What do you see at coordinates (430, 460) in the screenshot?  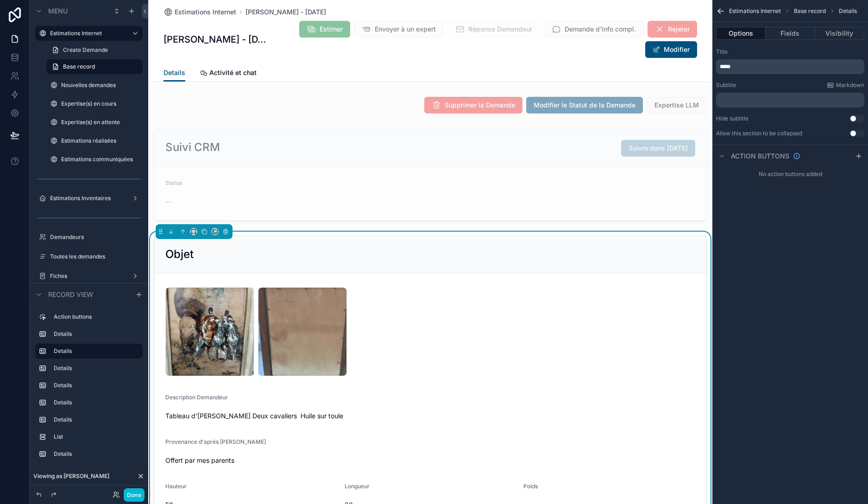 I see `span: Offert par mes parents` at bounding box center [430, 460].